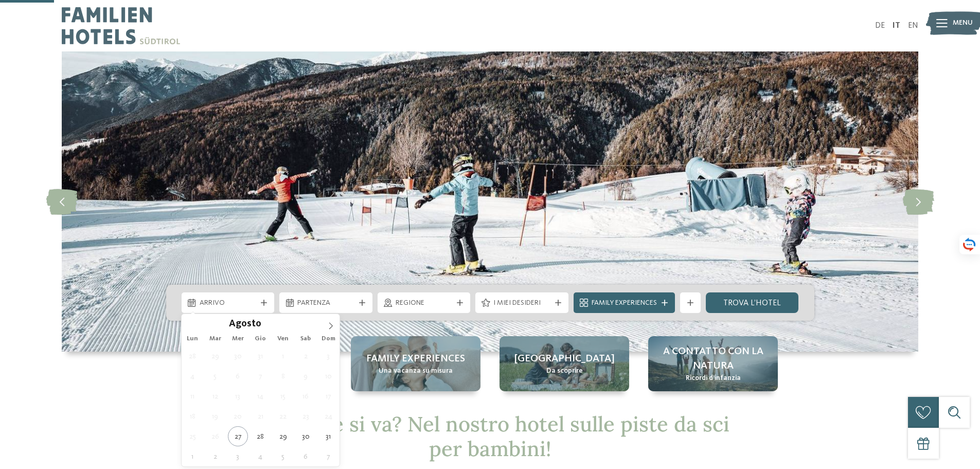 Image resolution: width=980 pixels, height=469 pixels. Describe the element at coordinates (713, 378) in the screenshot. I see `span: Ricordi d’infanzia` at that location.